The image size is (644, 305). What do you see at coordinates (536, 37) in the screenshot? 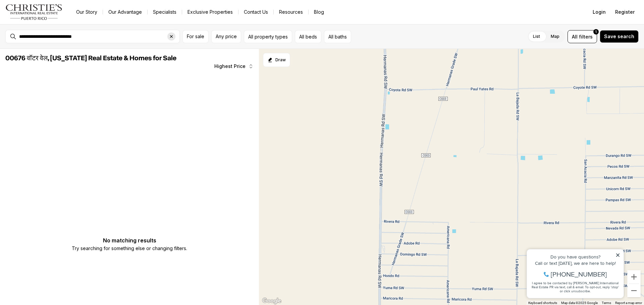
I see `label: List` at bounding box center [536, 37].